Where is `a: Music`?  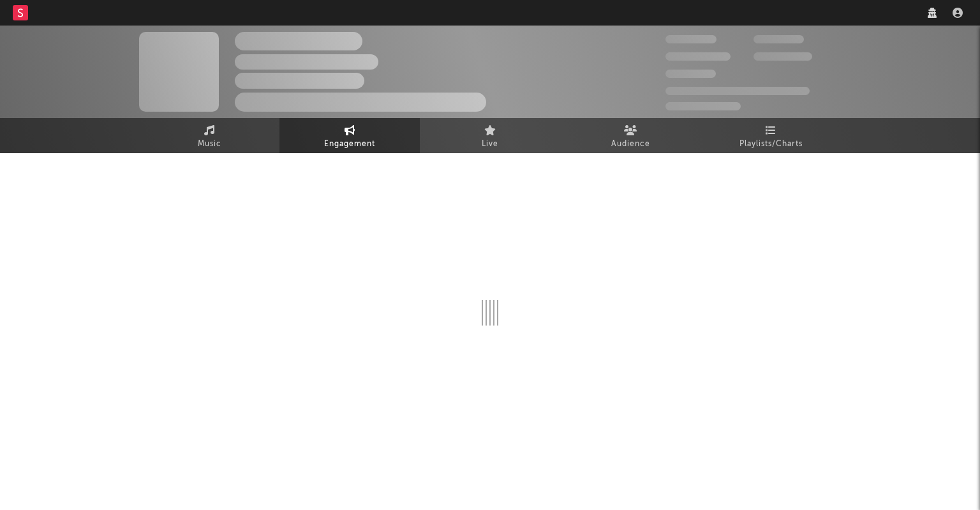
a: Music is located at coordinates (209, 135).